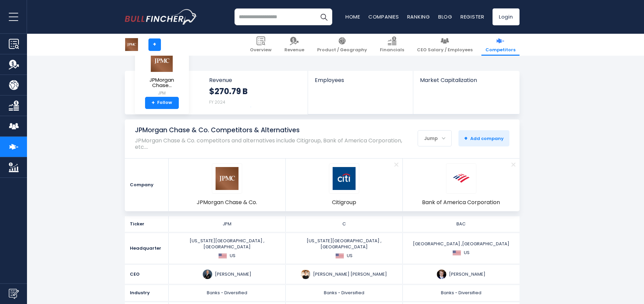 The height and width of the screenshot is (304, 644). I want to click on span: CEO Salary / Employees, so click(445, 50).